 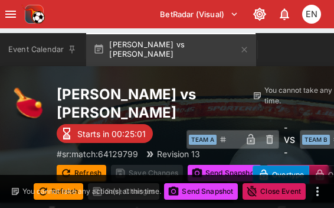 I want to click on p: Copy To Clipboard, so click(x=97, y=153).